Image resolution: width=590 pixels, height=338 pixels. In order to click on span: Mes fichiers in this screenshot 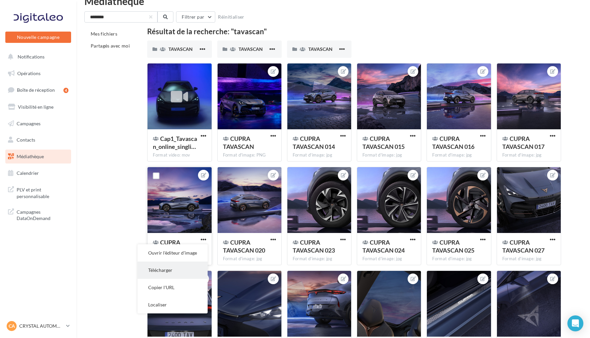, I will do `click(104, 34)`.